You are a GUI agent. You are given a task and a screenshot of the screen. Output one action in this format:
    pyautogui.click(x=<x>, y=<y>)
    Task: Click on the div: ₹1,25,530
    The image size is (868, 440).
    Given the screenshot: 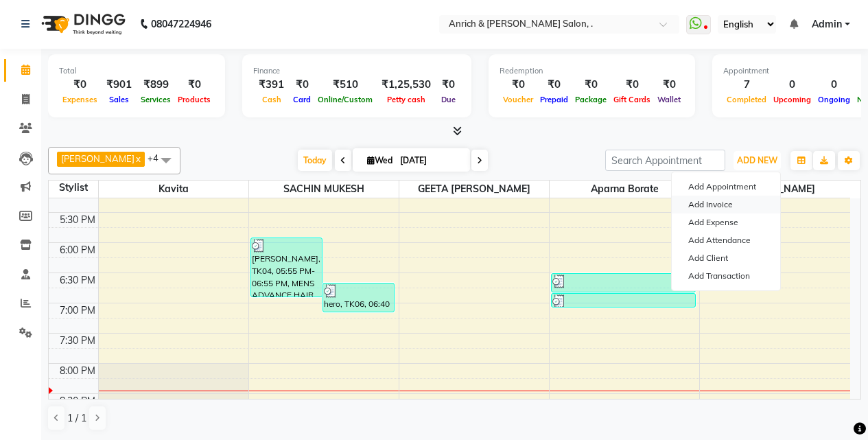 What is the action you would take?
    pyautogui.click(x=407, y=85)
    